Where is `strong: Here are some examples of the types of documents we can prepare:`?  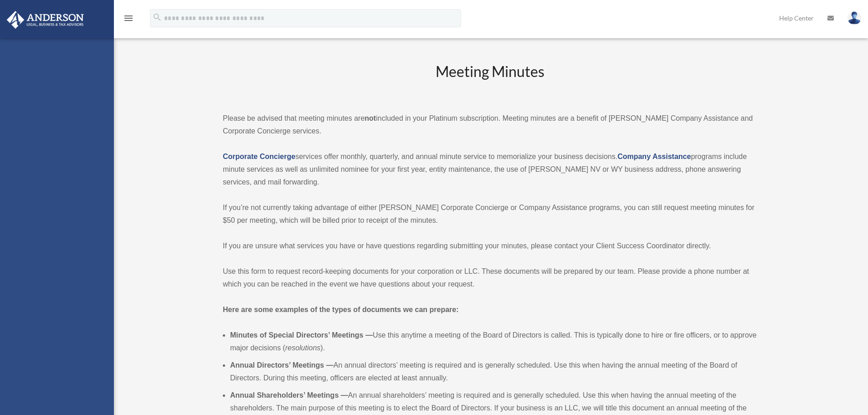
strong: Here are some examples of the types of documents we can prepare: is located at coordinates (341, 309).